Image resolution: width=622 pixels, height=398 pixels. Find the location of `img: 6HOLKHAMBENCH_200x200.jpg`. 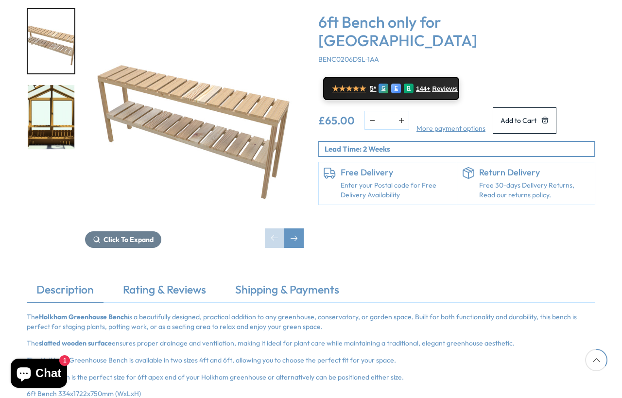

img: 6HOLKHAMBENCH_200x200.jpg is located at coordinates (51, 41).